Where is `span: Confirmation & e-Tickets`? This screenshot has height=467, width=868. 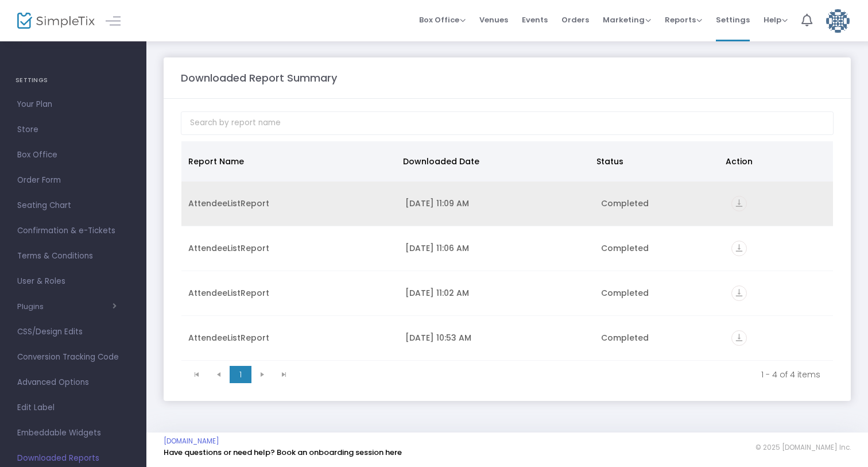
span: Confirmation & e-Tickets is located at coordinates (73, 231).